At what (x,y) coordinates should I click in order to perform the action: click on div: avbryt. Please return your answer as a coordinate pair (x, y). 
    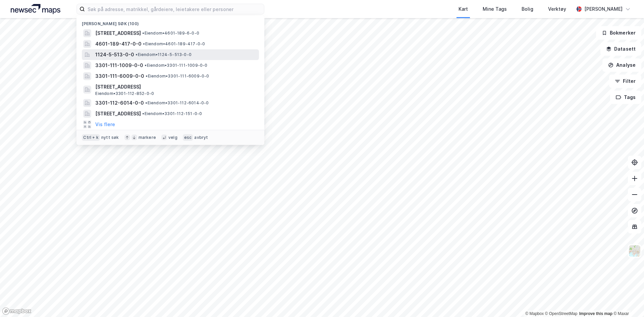
    Looking at the image, I should click on (201, 138).